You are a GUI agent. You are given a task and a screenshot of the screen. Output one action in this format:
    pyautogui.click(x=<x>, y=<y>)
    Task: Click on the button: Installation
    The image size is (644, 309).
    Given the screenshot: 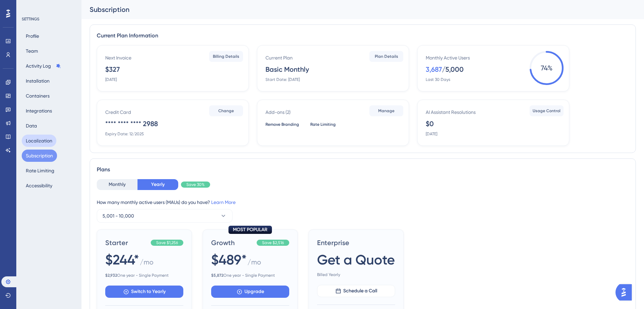 What is the action you would take?
    pyautogui.click(x=38, y=81)
    